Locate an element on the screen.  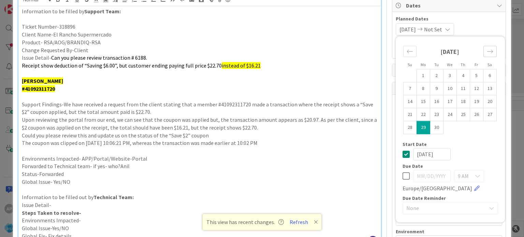
div: Move forward to switch to the next month. is located at coordinates (490, 51).